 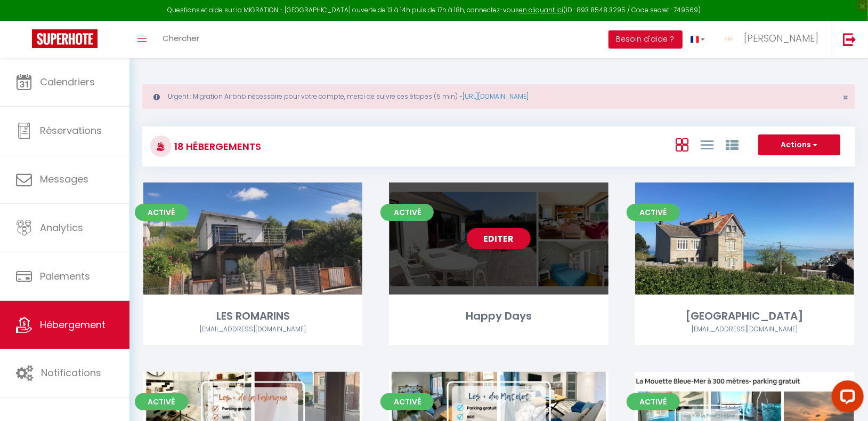 What do you see at coordinates (216, 146) in the screenshot?
I see `h3: 18 Hébergements` at bounding box center [216, 146].